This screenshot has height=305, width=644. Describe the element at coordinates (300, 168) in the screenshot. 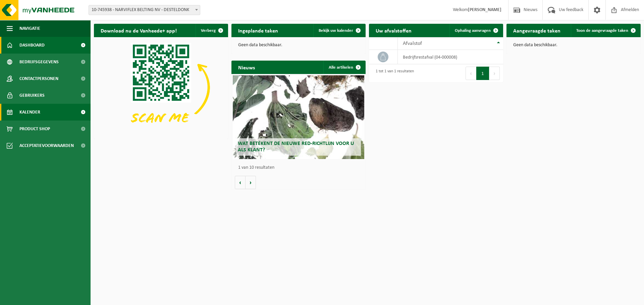

I see `p: 1 van 10 resultaten` at that location.